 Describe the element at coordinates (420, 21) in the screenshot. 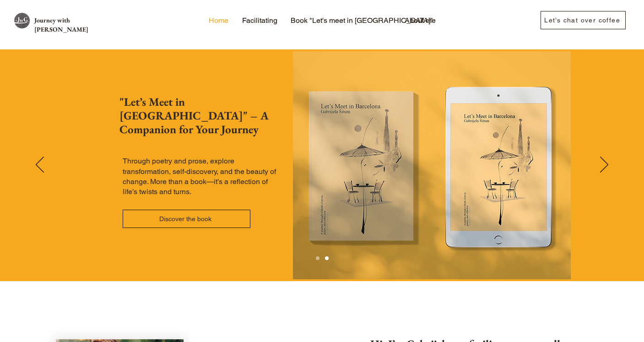

I see `a: About me` at that location.